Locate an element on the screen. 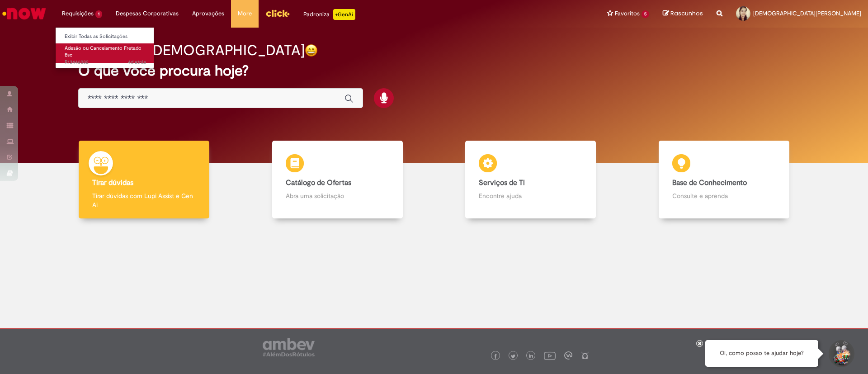 The width and height of the screenshot is (868, 374). span: 1 is located at coordinates (98, 14).